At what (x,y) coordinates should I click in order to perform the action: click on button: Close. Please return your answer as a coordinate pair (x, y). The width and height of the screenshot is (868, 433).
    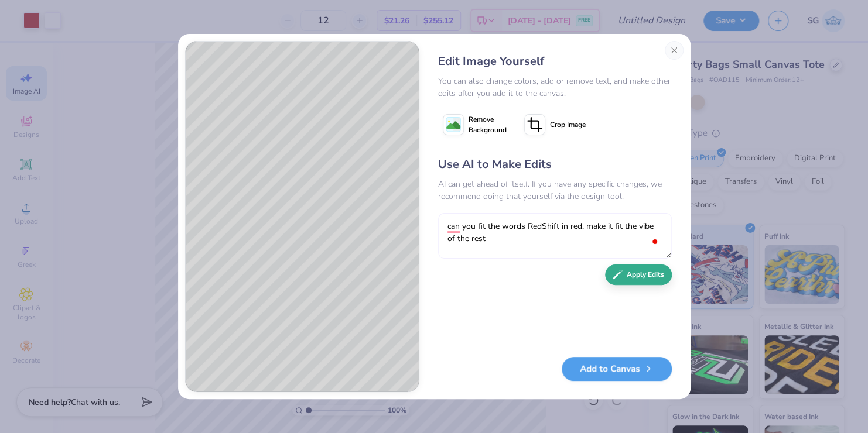
    Looking at the image, I should click on (674, 50).